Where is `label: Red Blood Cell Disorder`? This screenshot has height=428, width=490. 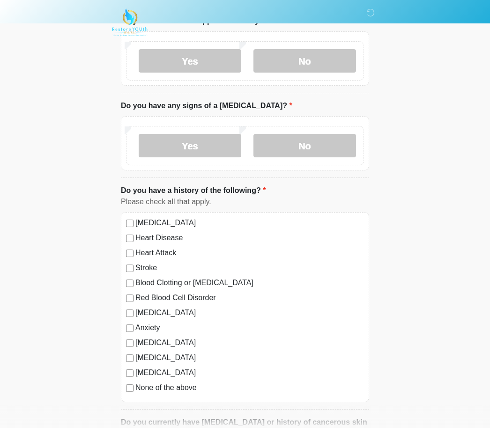
label: Red Blood Cell Disorder is located at coordinates (250, 298).